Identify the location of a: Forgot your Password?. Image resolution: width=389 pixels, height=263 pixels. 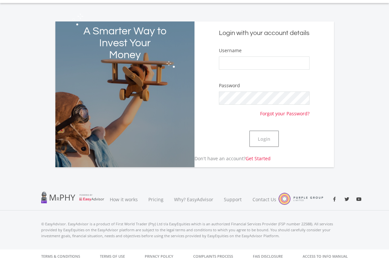
(285, 111).